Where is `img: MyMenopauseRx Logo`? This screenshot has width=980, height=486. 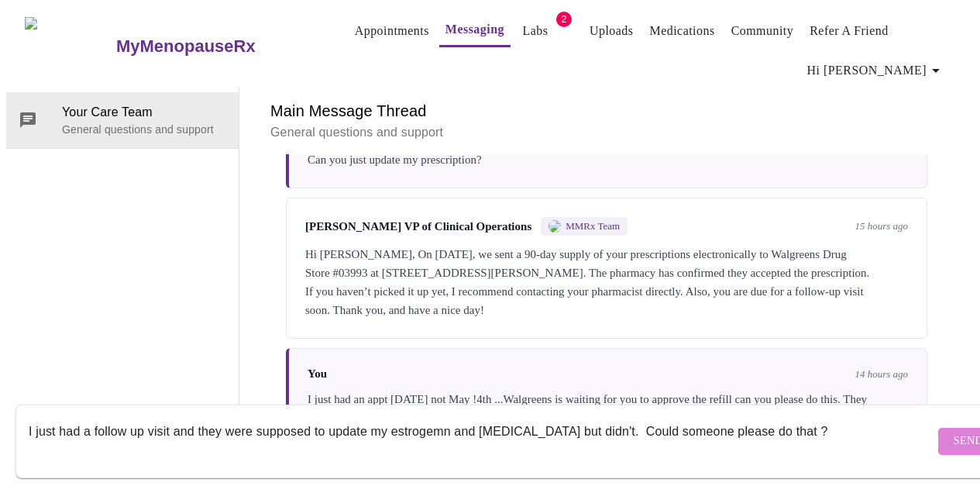
img: MyMenopauseRx Logo is located at coordinates (69, 46).